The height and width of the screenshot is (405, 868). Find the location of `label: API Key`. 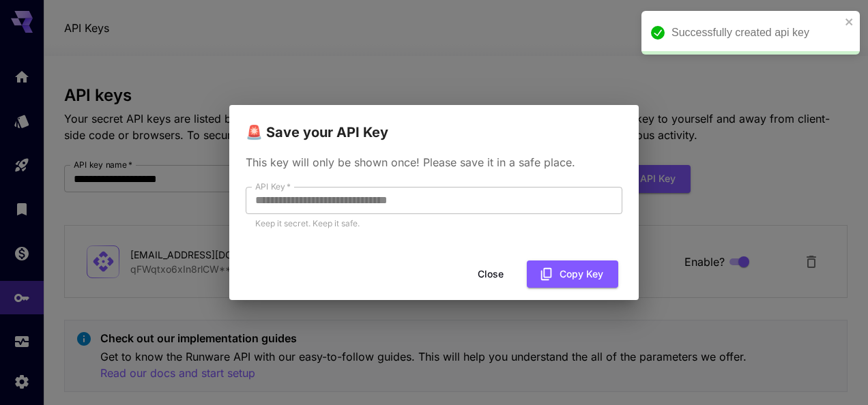

label: API Key is located at coordinates (273, 186).